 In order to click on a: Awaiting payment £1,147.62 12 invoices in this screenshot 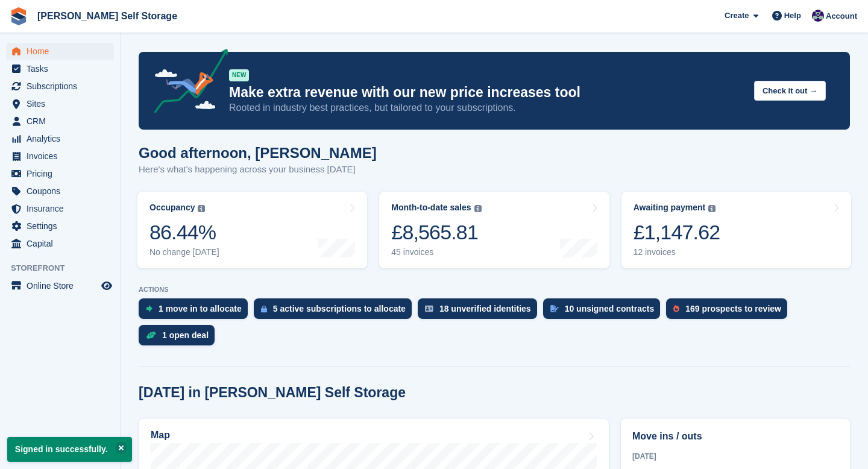, I will do `click(736, 230)`.